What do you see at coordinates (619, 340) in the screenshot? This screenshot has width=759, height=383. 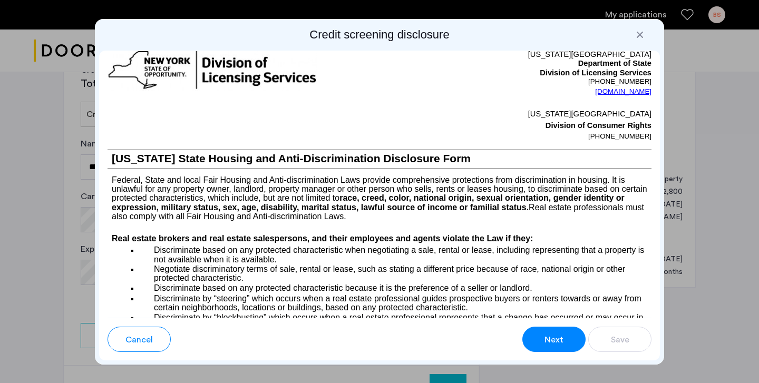 I see `span: Save` at bounding box center [619, 340].